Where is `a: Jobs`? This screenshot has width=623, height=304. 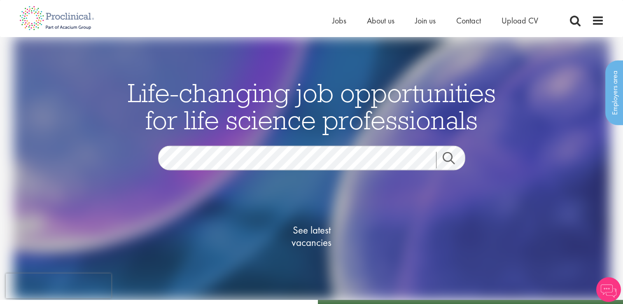 a: Jobs is located at coordinates (339, 21).